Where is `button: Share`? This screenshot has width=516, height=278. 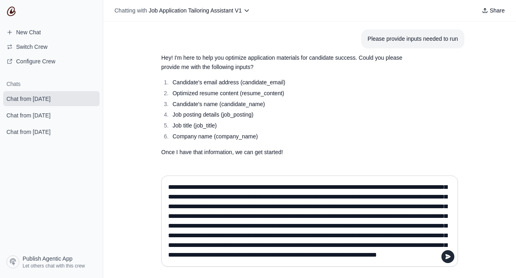
button: Share is located at coordinates (493, 10).